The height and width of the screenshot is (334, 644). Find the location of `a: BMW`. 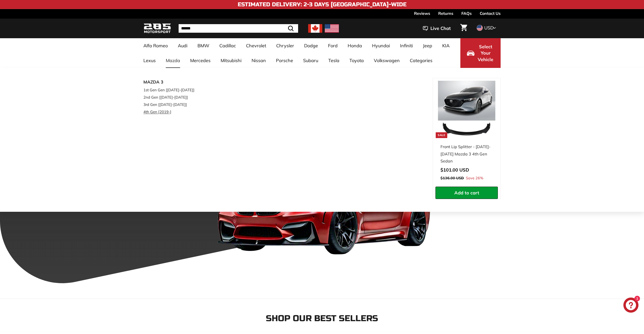

a: BMW is located at coordinates (203, 45).